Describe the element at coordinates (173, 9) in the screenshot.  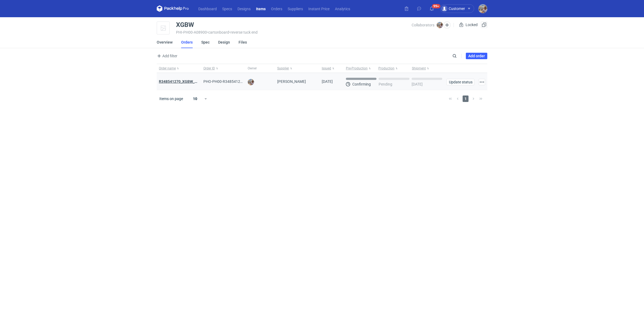
I see `svg: Packhelp Pro` at that location.